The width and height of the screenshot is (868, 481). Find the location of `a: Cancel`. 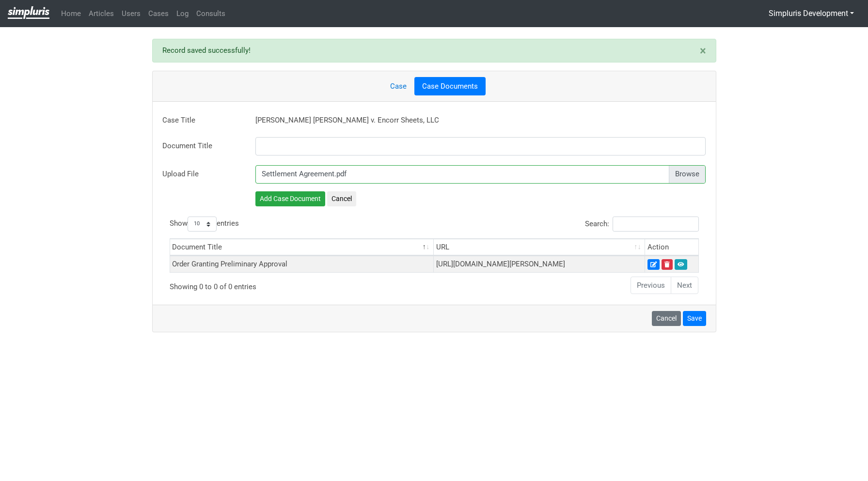

a: Cancel is located at coordinates (667, 318).